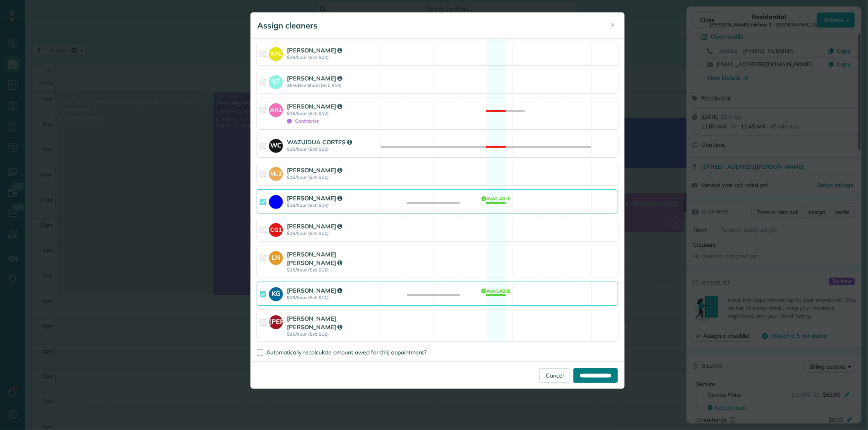 This screenshot has width=868, height=430. What do you see at coordinates (333, 85) in the screenshot?
I see `strong: 16% Rev Share (Est: $10)` at bounding box center [333, 85].